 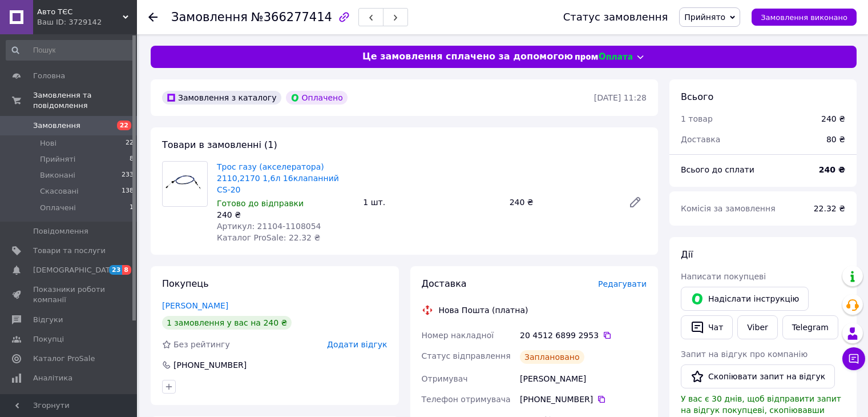 What do you see at coordinates (64, 359) in the screenshot?
I see `span: Каталог ProSale` at bounding box center [64, 359].